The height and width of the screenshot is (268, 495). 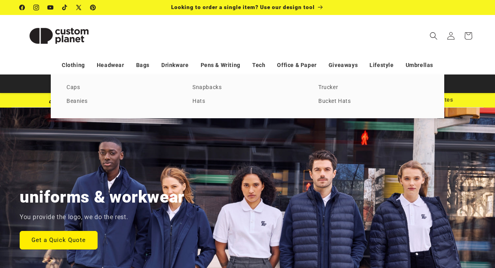 I want to click on a: Trucker, so click(x=373, y=87).